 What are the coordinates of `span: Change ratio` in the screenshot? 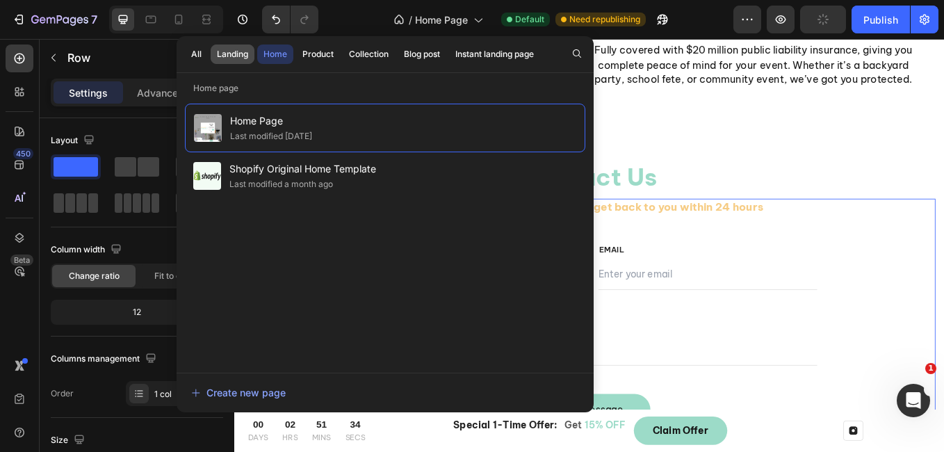 It's located at (94, 276).